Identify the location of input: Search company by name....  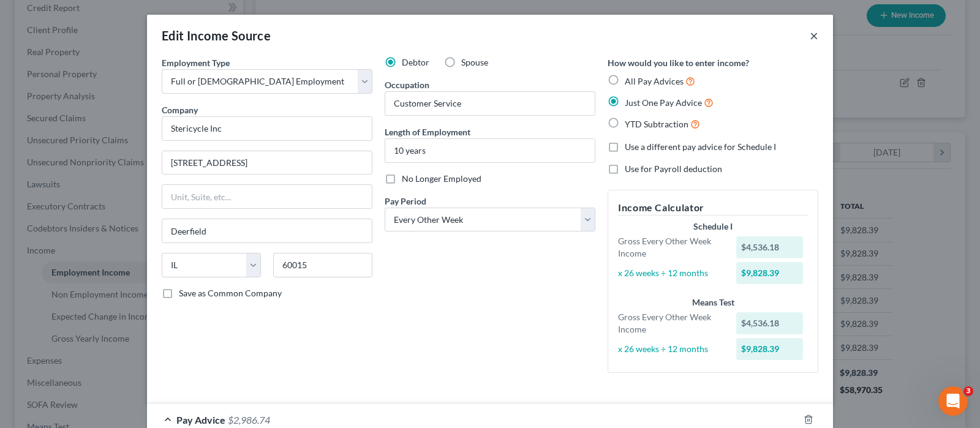
(267, 129).